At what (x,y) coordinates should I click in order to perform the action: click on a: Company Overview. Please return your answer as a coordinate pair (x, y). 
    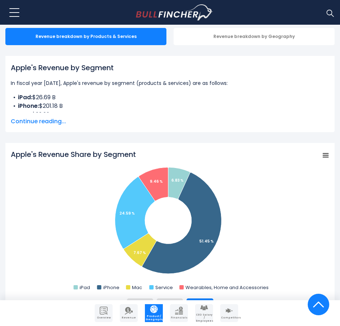
    Looking at the image, I should click on (104, 313).